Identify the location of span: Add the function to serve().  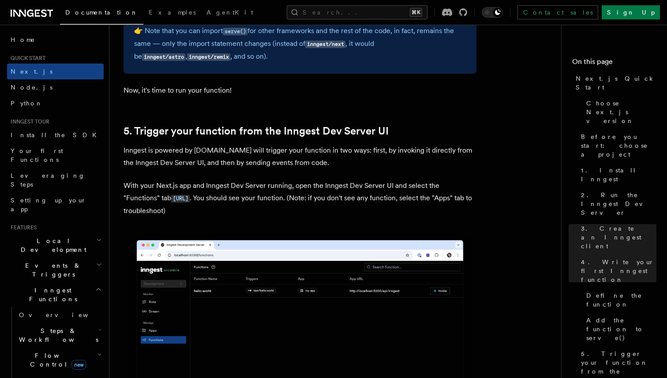
(621, 329).